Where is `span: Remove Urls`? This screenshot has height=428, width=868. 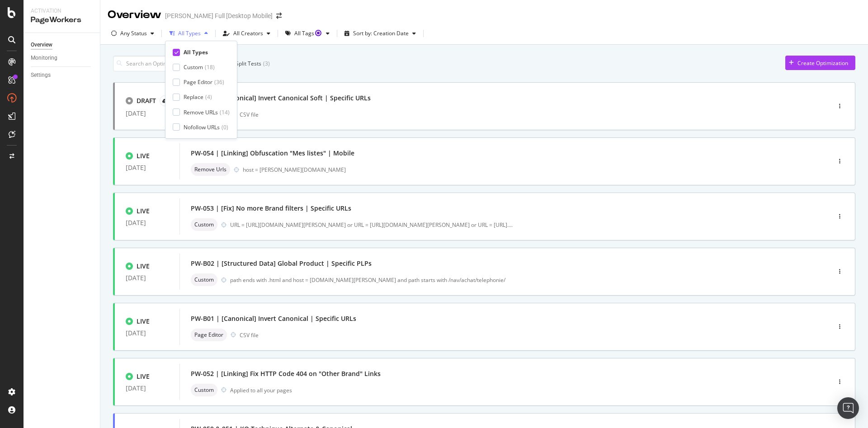 span: Remove Urls is located at coordinates (210, 169).